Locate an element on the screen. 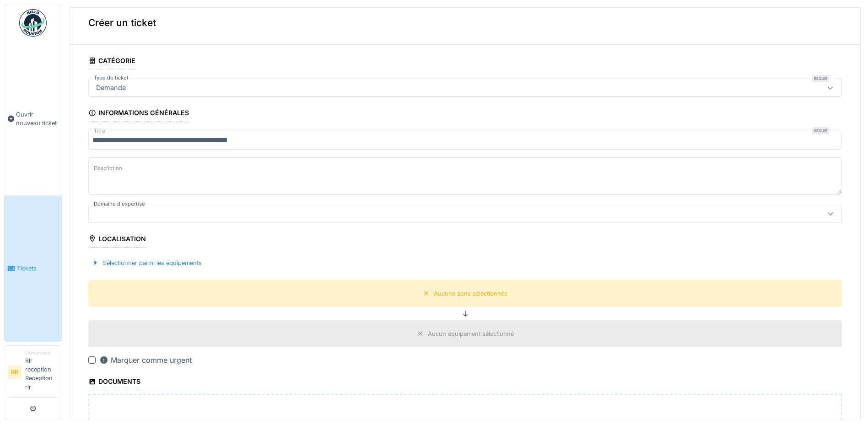 The height and width of the screenshot is (424, 868). label: Domaine d'expertise is located at coordinates (119, 204).